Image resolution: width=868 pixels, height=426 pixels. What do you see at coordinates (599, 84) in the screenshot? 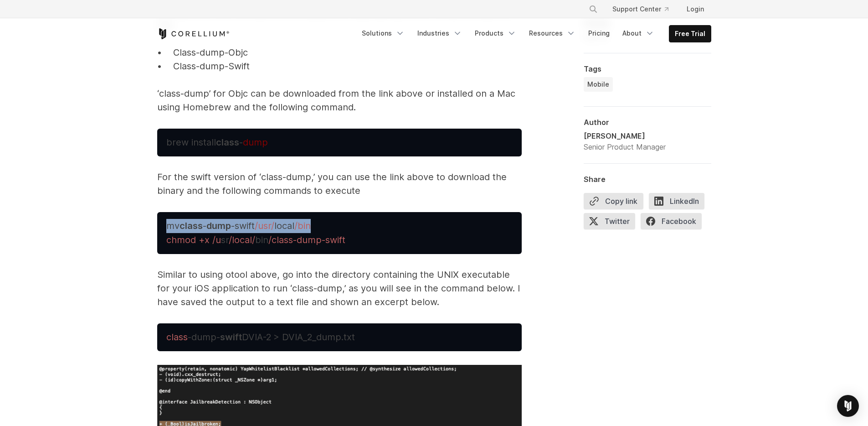
I see `a: Mobile` at bounding box center [599, 84].